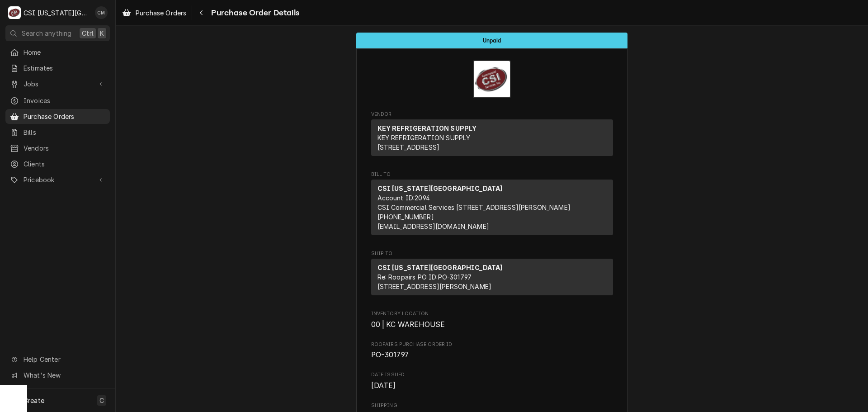 This screenshot has width=868, height=412. I want to click on a: Invoices, so click(57, 100).